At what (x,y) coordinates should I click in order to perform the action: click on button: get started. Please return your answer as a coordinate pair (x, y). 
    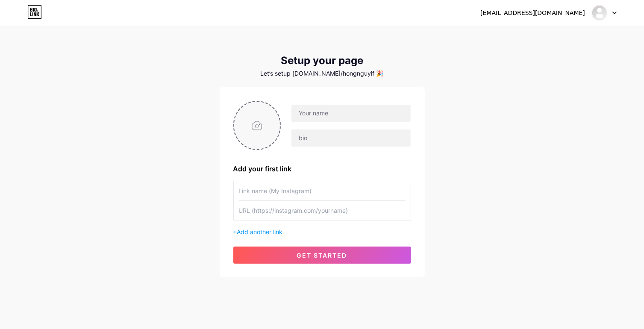
    Looking at the image, I should click on (322, 255).